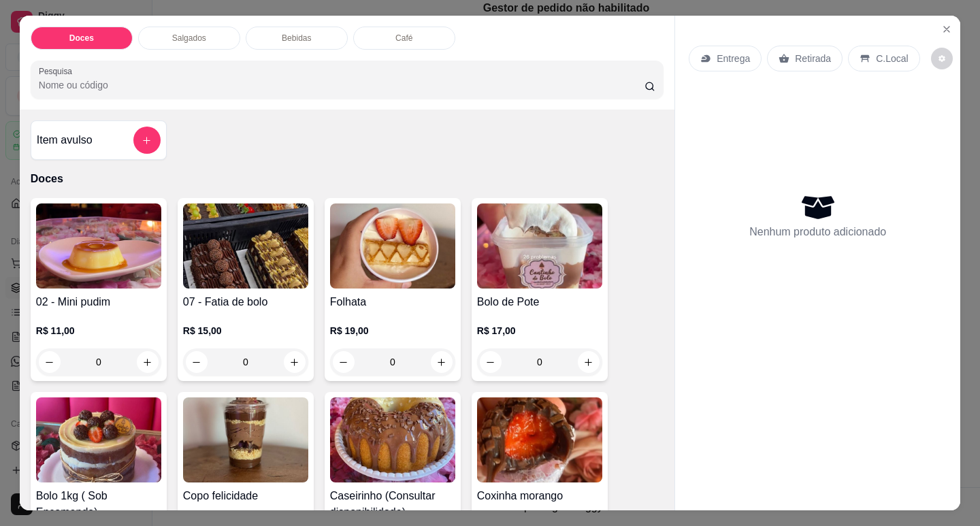 The width and height of the screenshot is (980, 526). I want to click on label: Pesquisa, so click(58, 71).